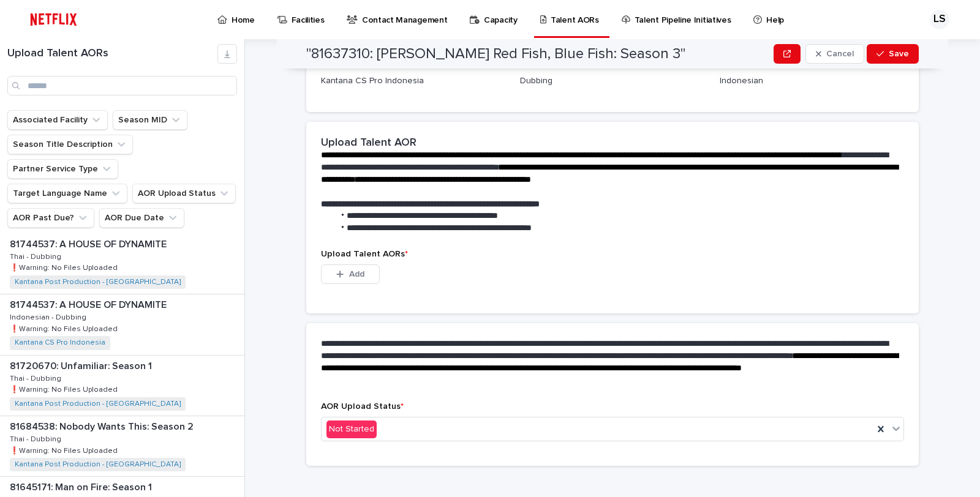 The width and height of the screenshot is (980, 497). Describe the element at coordinates (68, 194) in the screenshot. I see `button: Target Language Name` at that location.